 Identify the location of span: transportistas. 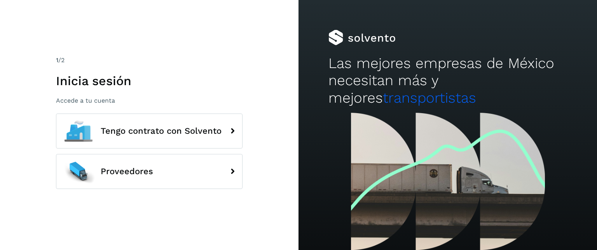
(430, 98).